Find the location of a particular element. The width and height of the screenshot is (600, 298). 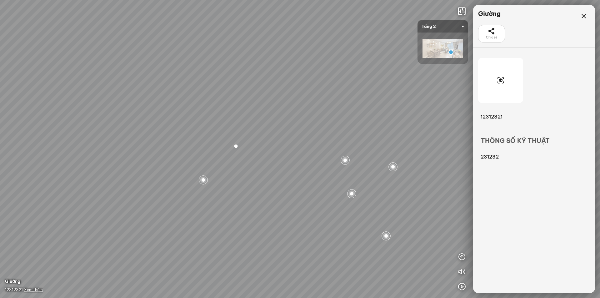

p: 231232 is located at coordinates (534, 157).